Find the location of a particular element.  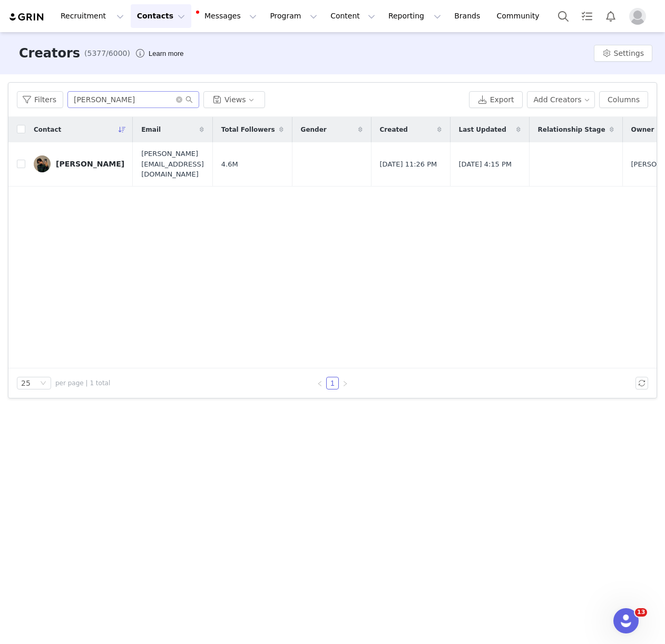

span: Relationship Stage is located at coordinates (572, 130).